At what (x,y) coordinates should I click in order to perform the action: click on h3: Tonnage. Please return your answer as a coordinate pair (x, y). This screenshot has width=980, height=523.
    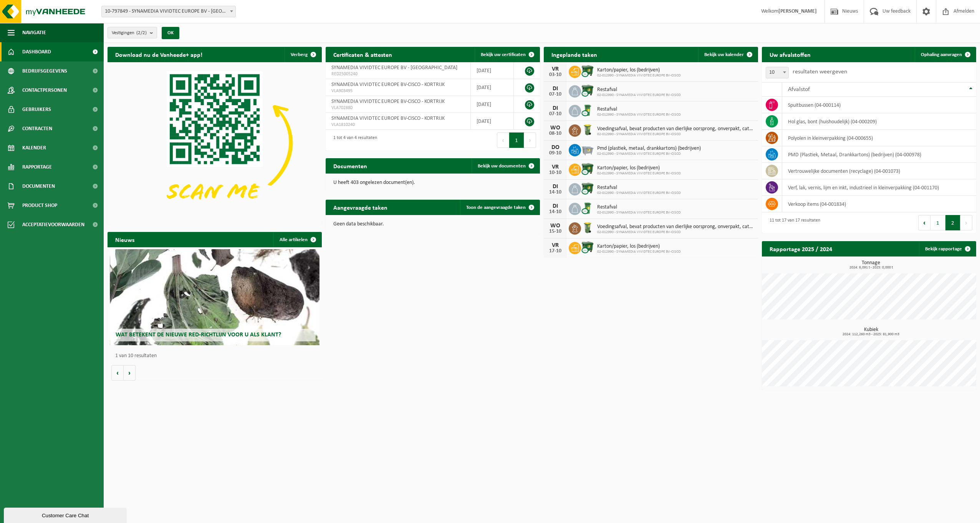
    Looking at the image, I should click on (871, 265).